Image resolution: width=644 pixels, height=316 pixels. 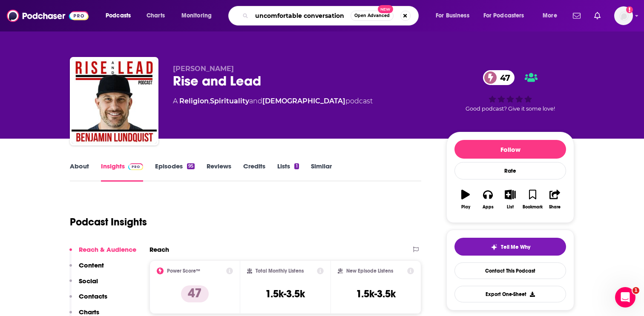 I want to click on h1: Podcast Insights, so click(x=108, y=222).